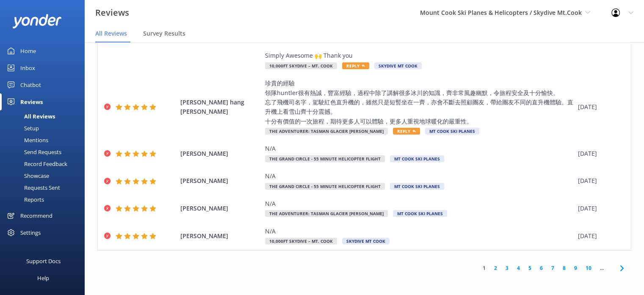 This screenshot has height=295, width=644. Describe the element at coordinates (420, 102) in the screenshot. I see `div: 珍貴的經驗 領隊huntler很有熱誠，豐富經驗，過程中除了講解很多冰川的知識，齊非常風趣幽默，令旅程安全及十分愉快。 忘了飛機司名字，駕駛紅色直升機的，雖然只是短暫坐在一齊，亦會不斷去照顧團友...` at that location.